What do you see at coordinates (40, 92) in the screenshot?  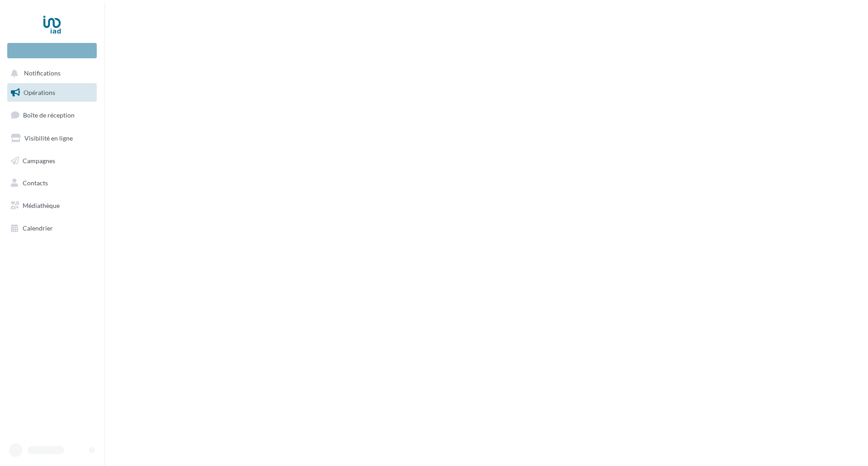 I see `span: Opérations` at bounding box center [40, 92].